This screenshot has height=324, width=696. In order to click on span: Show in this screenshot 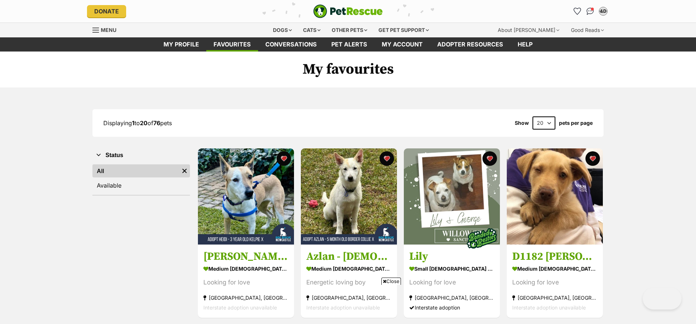, I will do `click(522, 123)`.